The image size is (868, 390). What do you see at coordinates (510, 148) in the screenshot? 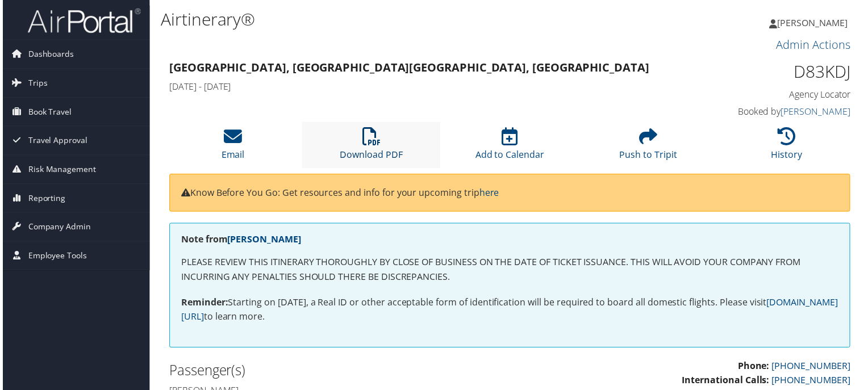
I see `a: Add to Calendar` at bounding box center [510, 148].